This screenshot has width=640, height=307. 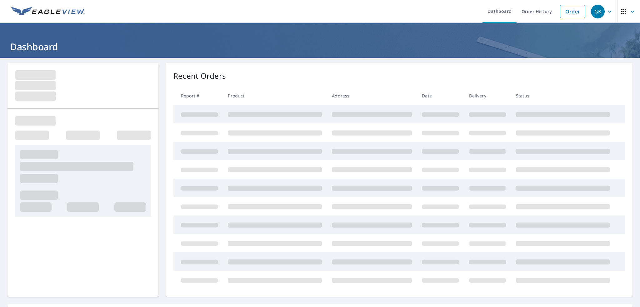 I want to click on div: GK, so click(x=598, y=12).